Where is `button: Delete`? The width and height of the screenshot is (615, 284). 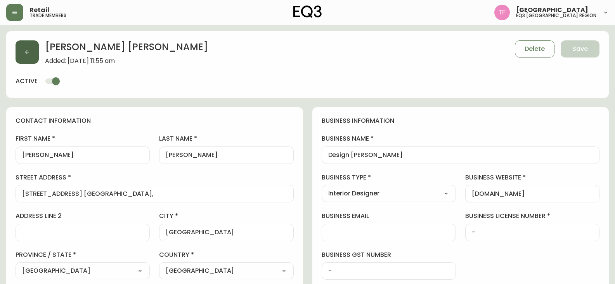 button: Delete is located at coordinates (535, 49).